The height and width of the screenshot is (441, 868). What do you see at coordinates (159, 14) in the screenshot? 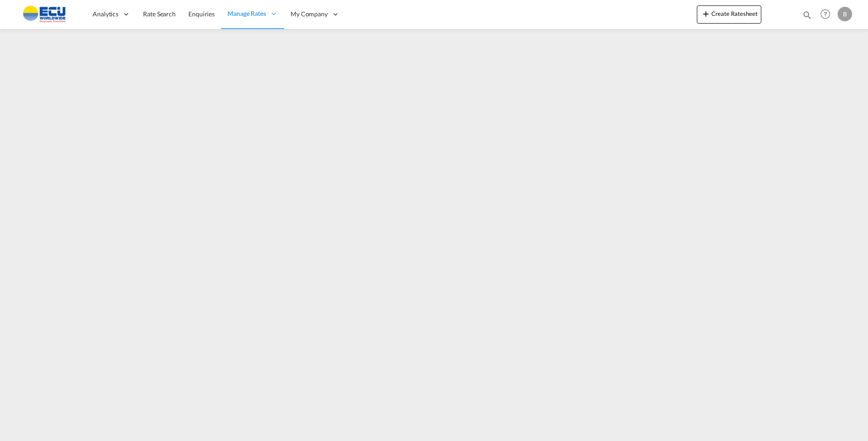
I see `span: Rate Search` at bounding box center [159, 14].